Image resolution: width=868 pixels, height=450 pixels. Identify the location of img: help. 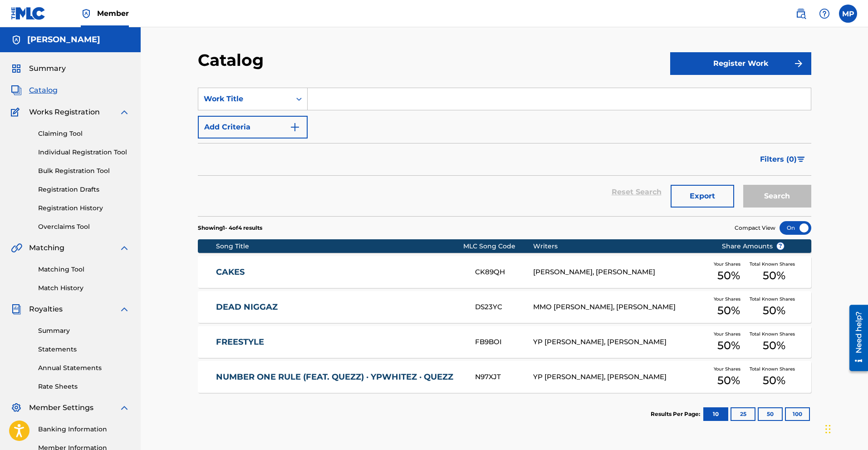
(825, 13).